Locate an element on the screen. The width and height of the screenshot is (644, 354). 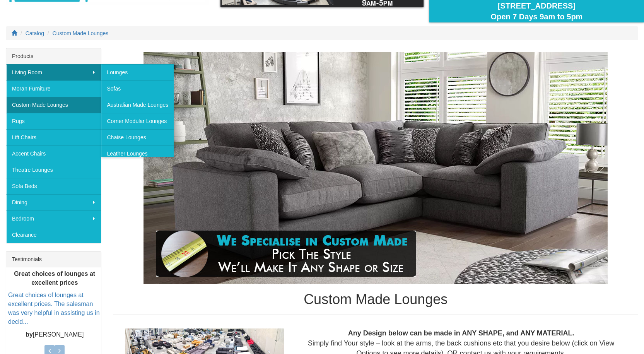
b: Any Design below can be made in ANY SHAPE, and ANY MATERIAL. is located at coordinates (461, 333).